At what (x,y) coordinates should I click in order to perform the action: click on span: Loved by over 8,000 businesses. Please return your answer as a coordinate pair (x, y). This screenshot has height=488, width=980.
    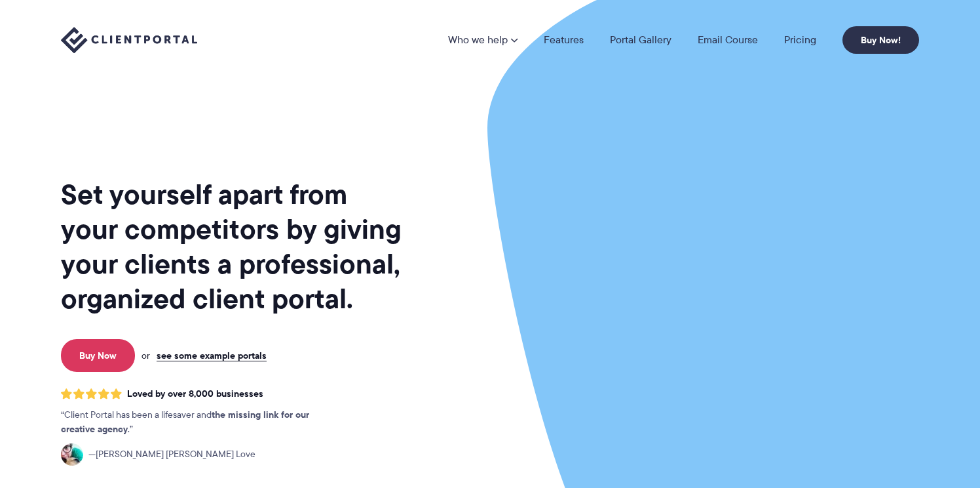
    Looking at the image, I should click on (195, 393).